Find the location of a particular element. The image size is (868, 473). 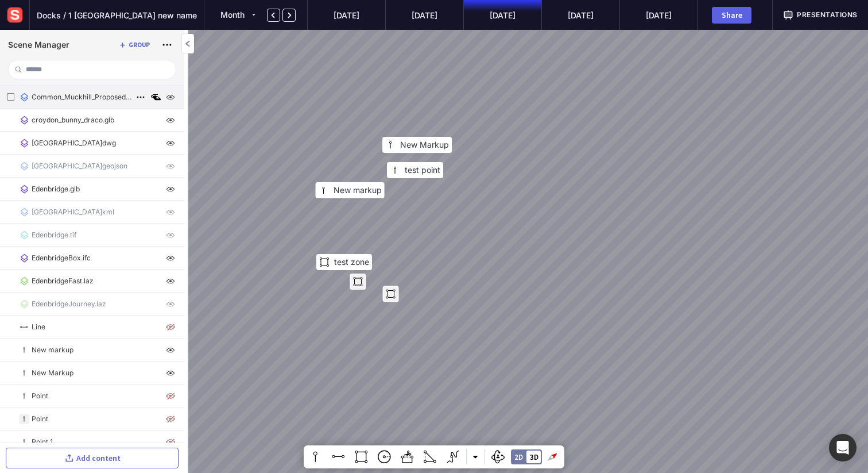

p: Edenbridge.glb is located at coordinates (55, 189).